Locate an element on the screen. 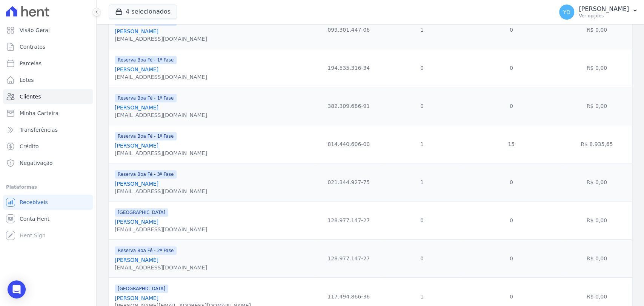  a: Visão Geral is located at coordinates (48, 30).